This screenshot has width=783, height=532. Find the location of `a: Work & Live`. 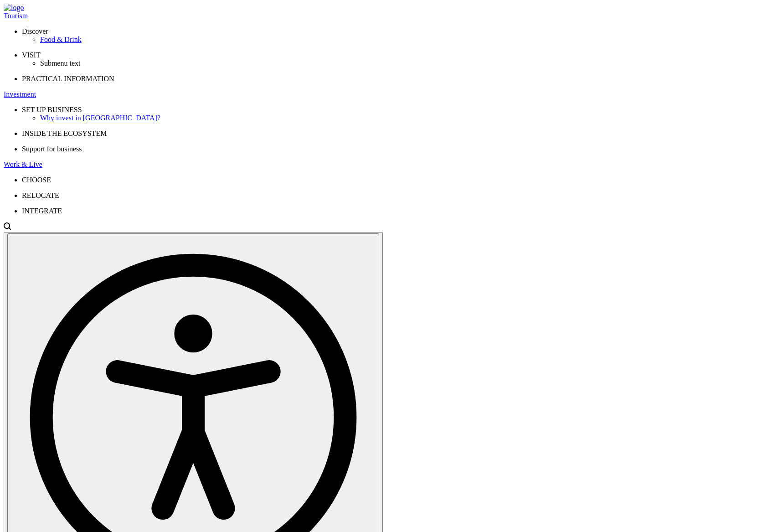

a: Work & Live is located at coordinates (392, 164).